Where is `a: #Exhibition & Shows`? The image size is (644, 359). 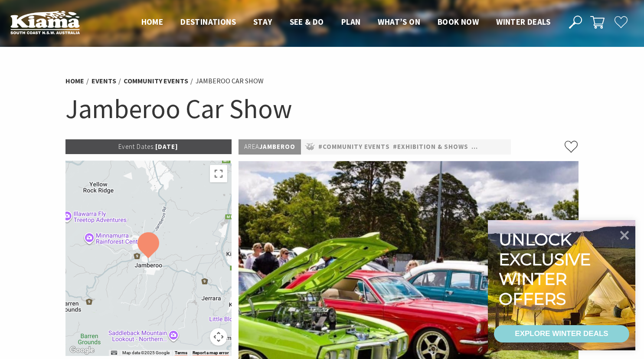 a: #Exhibition & Shows is located at coordinates (431, 147).